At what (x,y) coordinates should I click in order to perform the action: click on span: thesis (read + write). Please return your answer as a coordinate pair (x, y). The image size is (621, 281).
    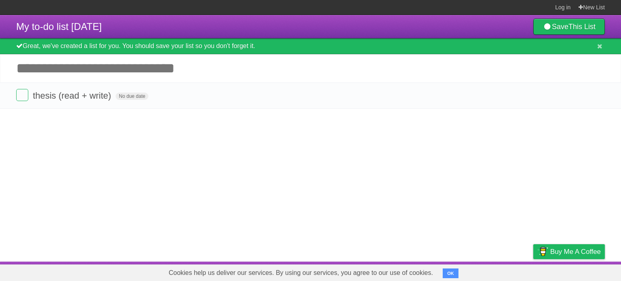
    Looking at the image, I should click on (73, 95).